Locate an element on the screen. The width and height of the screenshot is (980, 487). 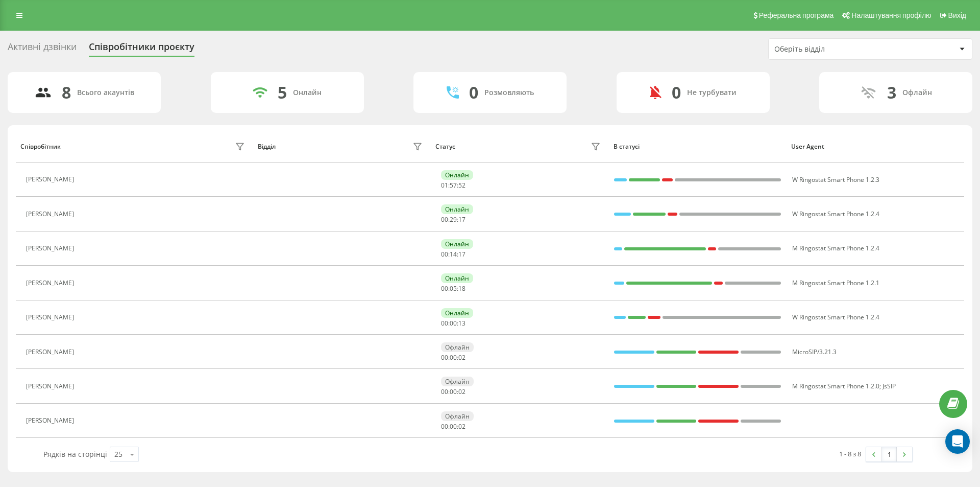
div: Не турбувати is located at coordinates (712, 92).